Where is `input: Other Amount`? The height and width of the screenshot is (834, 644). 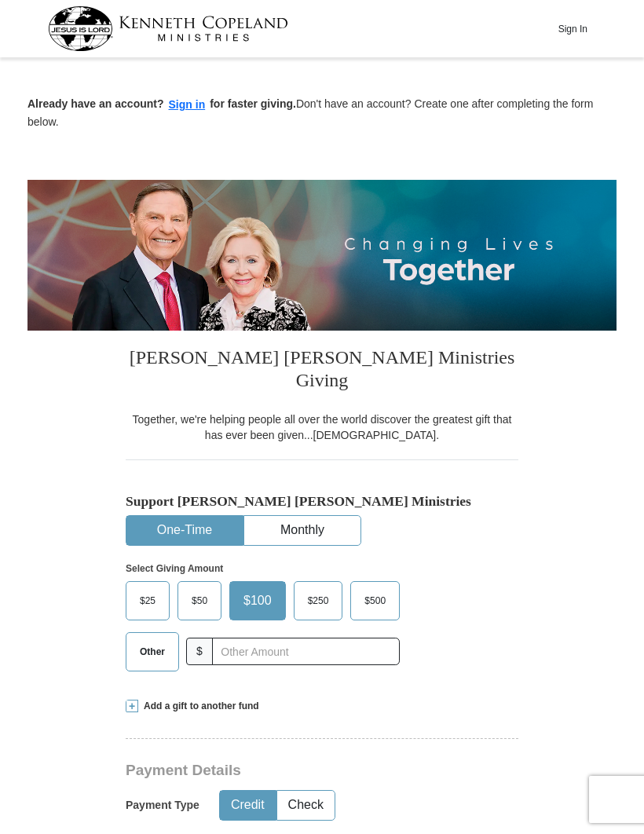 input: Other Amount is located at coordinates (305, 651).